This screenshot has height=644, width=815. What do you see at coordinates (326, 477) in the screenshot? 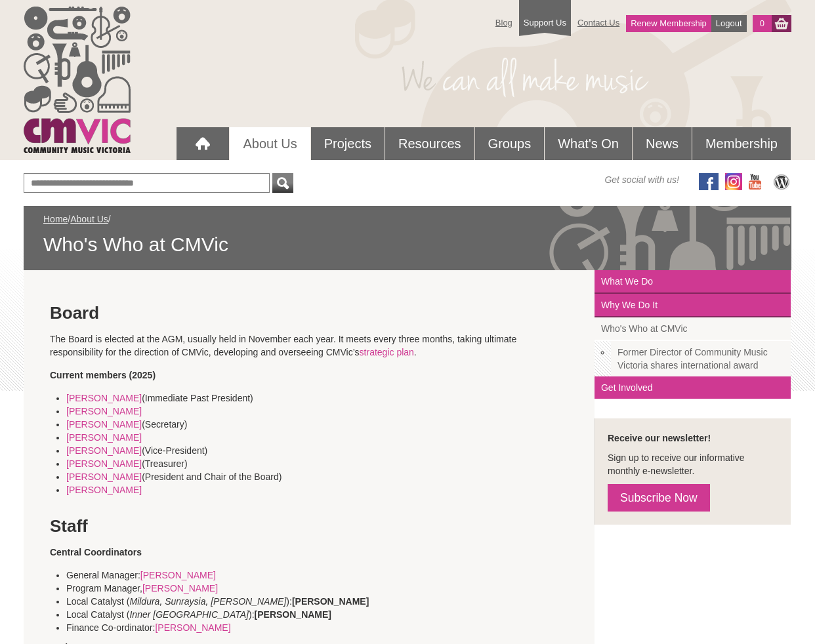
I see `li: (President and Chair of the Board)` at bounding box center [326, 477].